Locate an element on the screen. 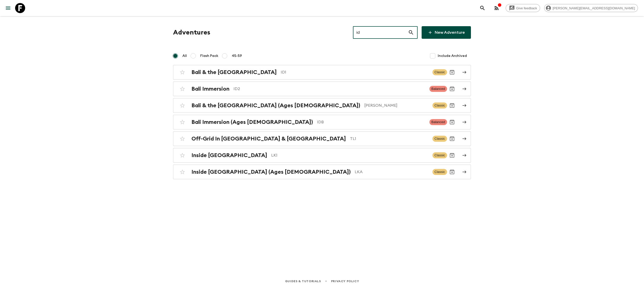 The width and height of the screenshot is (644, 288). button: menu is located at coordinates (8, 8).